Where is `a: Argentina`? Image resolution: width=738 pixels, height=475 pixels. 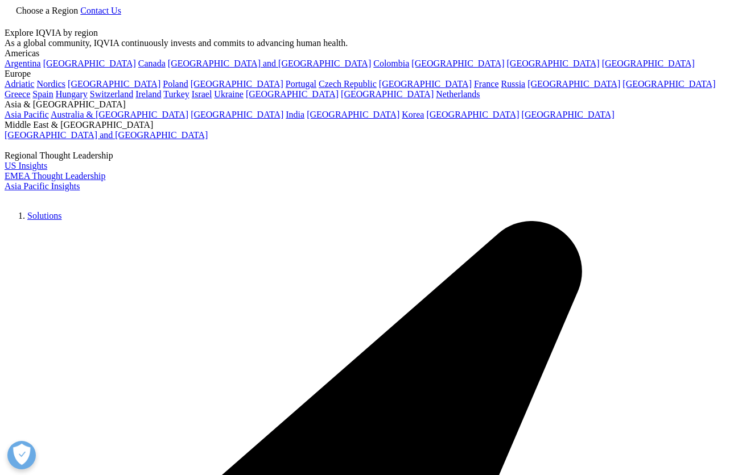 a: Argentina is located at coordinates (23, 63).